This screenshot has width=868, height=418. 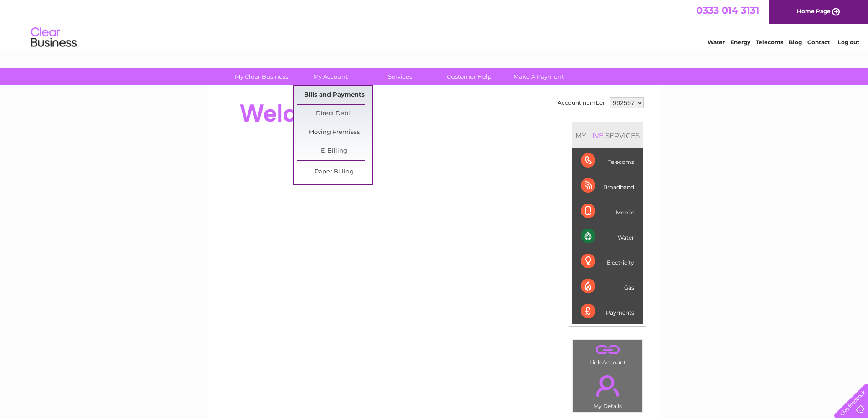 I want to click on div: Mobile, so click(x=607, y=211).